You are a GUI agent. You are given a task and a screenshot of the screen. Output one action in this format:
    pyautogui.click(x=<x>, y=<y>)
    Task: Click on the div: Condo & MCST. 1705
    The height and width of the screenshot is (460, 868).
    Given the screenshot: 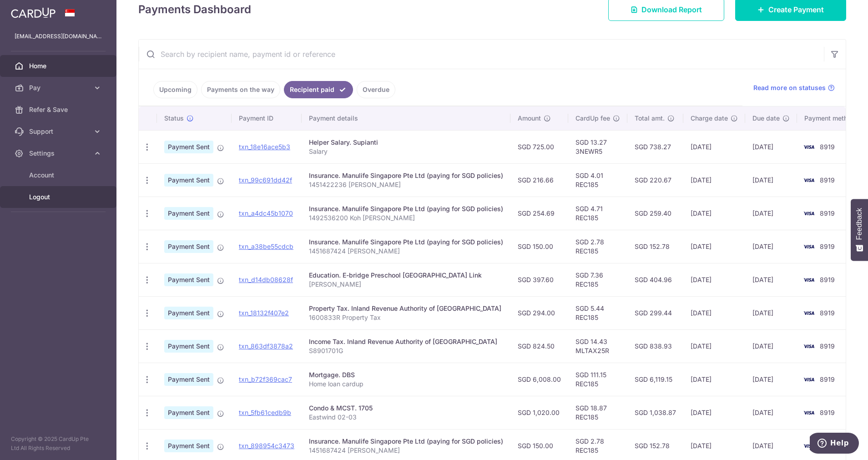 What is the action you would take?
    pyautogui.click(x=405, y=408)
    